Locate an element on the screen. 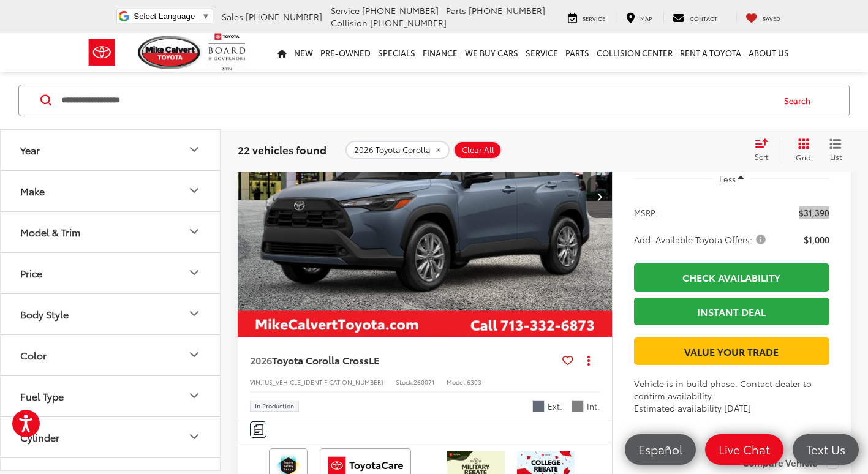  form: Search by Make, Model, or Keyword is located at coordinates (417, 101).